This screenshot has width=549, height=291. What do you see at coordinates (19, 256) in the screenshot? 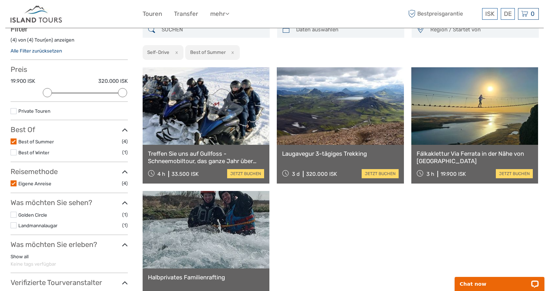
I see `a: Show all` at bounding box center [19, 256].